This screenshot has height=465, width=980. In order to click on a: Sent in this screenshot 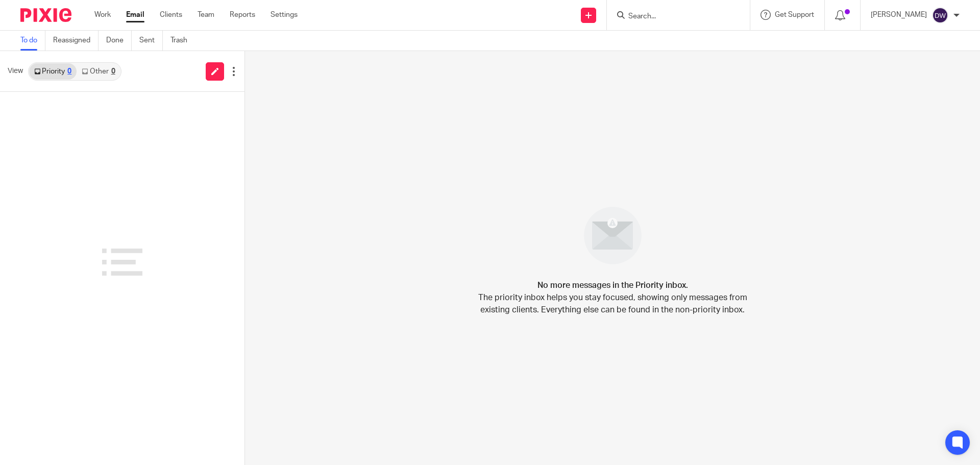, I will do `click(151, 40)`.